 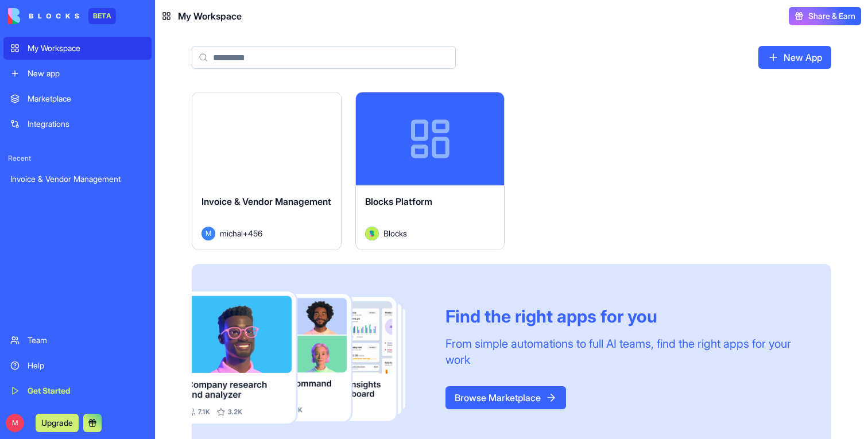 What do you see at coordinates (77, 159) in the screenshot?
I see `span: Recent` at bounding box center [77, 159].